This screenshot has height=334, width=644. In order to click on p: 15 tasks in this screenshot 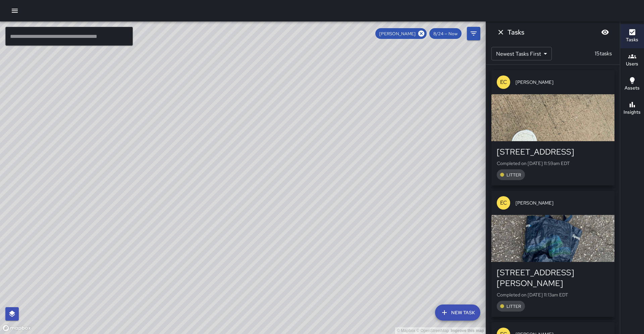, I will do `click(603, 54)`.